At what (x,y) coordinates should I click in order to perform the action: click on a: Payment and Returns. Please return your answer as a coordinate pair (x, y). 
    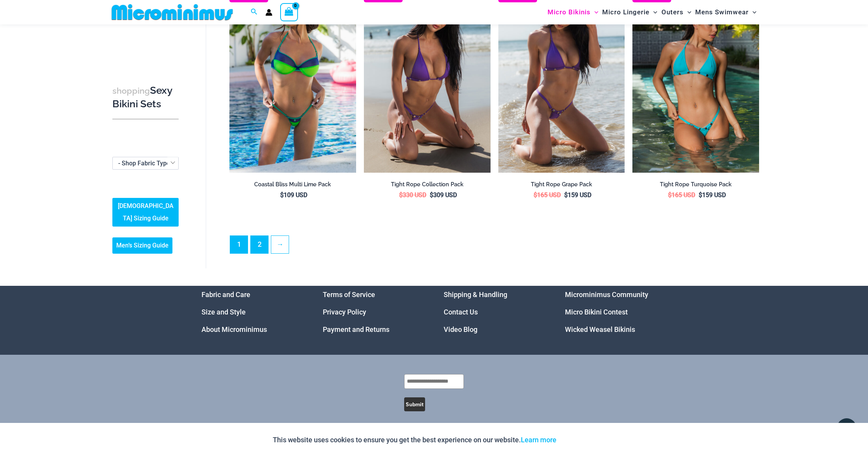
    Looking at the image, I should click on (356, 330).